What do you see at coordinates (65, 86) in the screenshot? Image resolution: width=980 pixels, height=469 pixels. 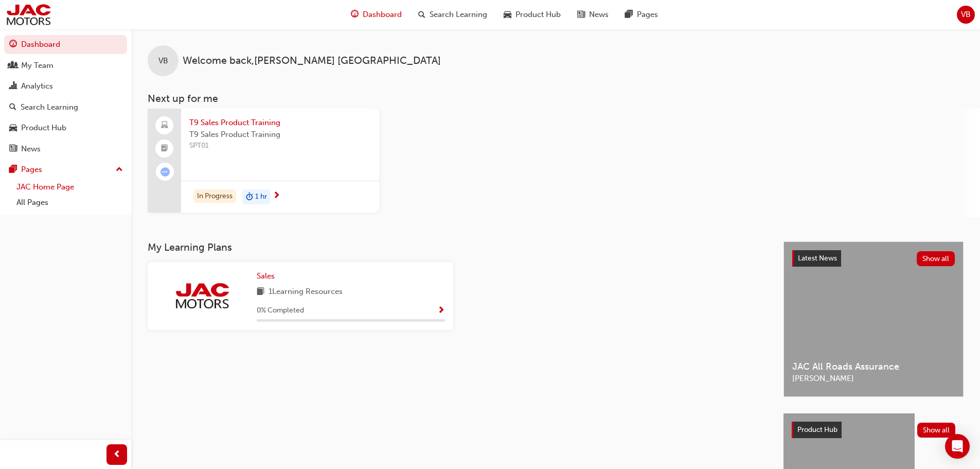 I see `a: Analytics` at bounding box center [65, 86].